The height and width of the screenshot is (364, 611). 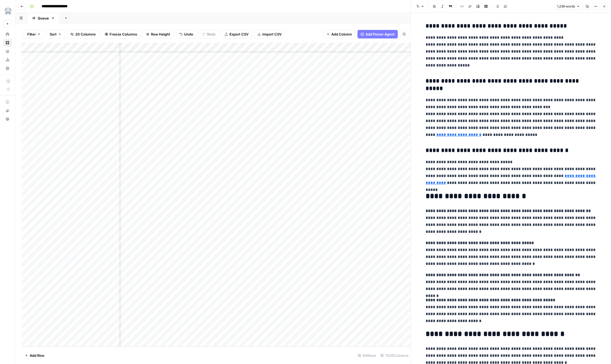 I want to click on span: 1,238 words, so click(x=566, y=7).